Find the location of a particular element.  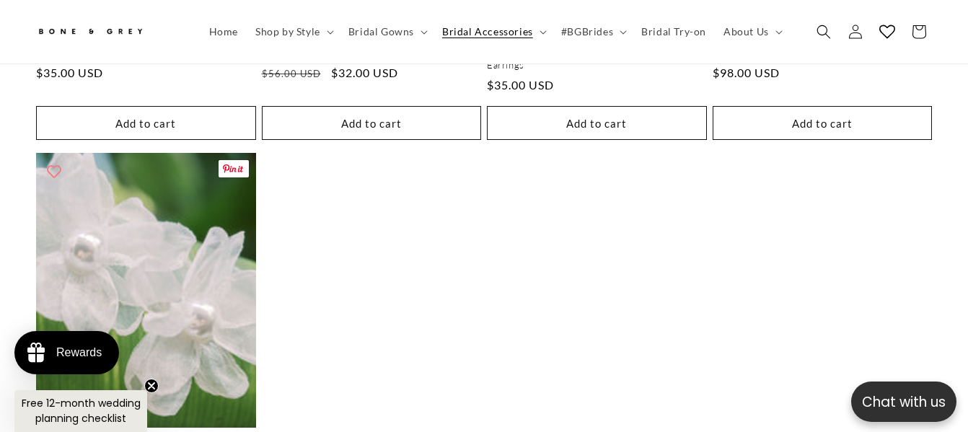

button: Open chatbox is located at coordinates (903, 402).